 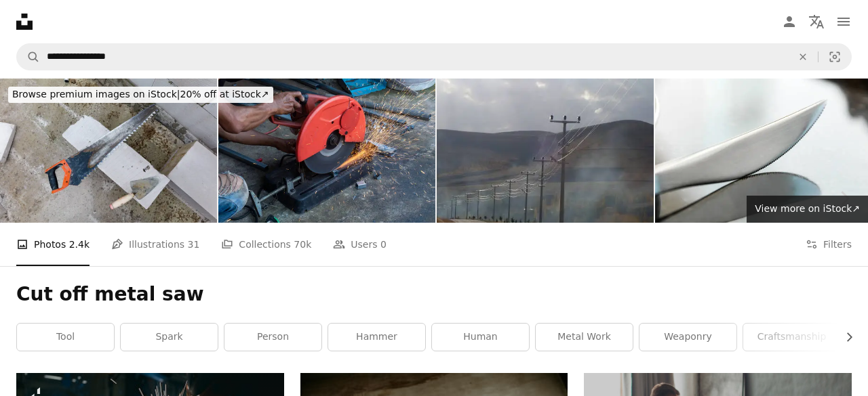 I want to click on a: person, so click(x=273, y=337).